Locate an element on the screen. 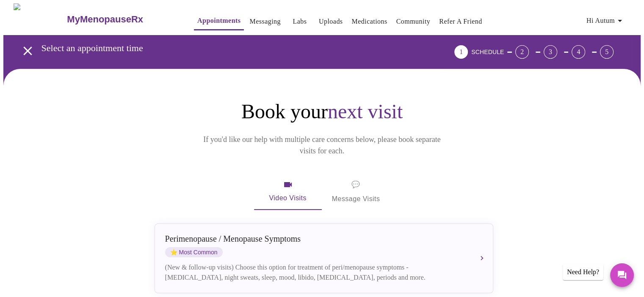  div: Need Help? is located at coordinates (583, 272).